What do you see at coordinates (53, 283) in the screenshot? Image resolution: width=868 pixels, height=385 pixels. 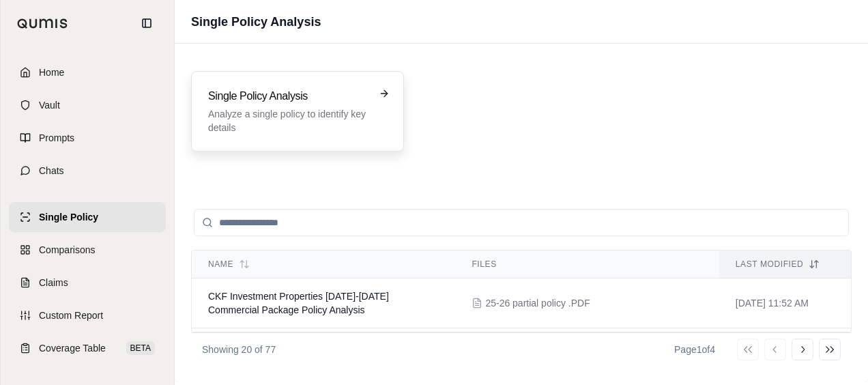 I see `span: Claims` at bounding box center [53, 283].